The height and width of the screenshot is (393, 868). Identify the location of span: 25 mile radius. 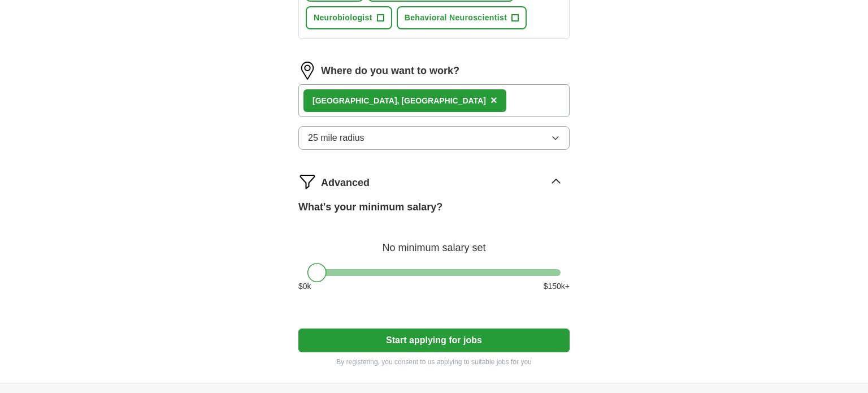
(337, 138).